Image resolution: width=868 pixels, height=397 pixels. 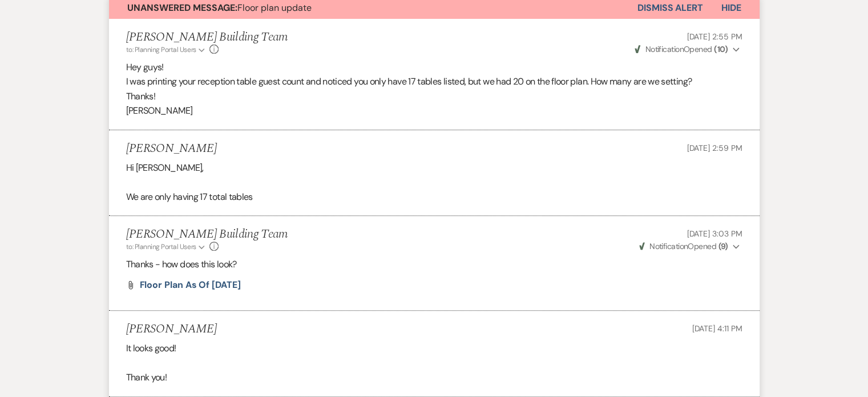 I want to click on span: Floor plan update, so click(x=219, y=7).